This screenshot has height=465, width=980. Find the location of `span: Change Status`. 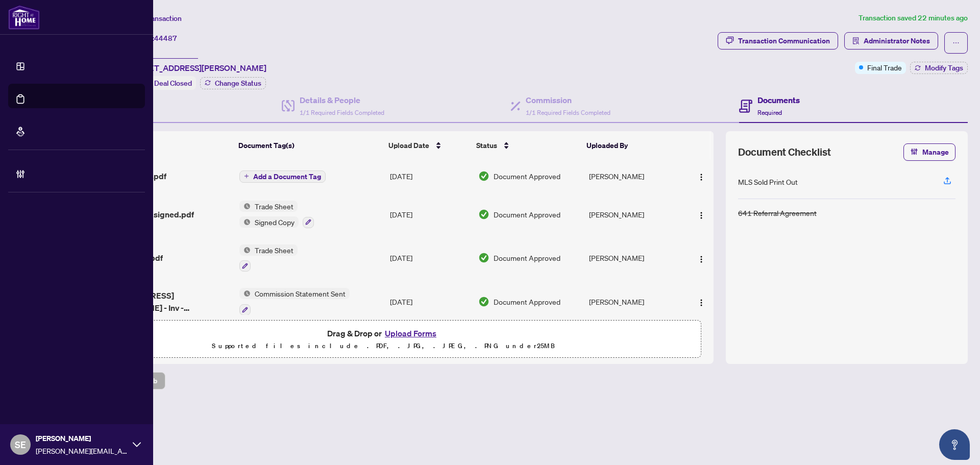

span: Change Status is located at coordinates (238, 84).